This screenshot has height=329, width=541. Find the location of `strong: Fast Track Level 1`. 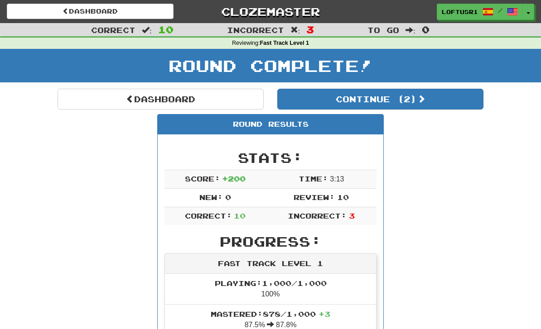

strong: Fast Track Level 1 is located at coordinates (284, 43).